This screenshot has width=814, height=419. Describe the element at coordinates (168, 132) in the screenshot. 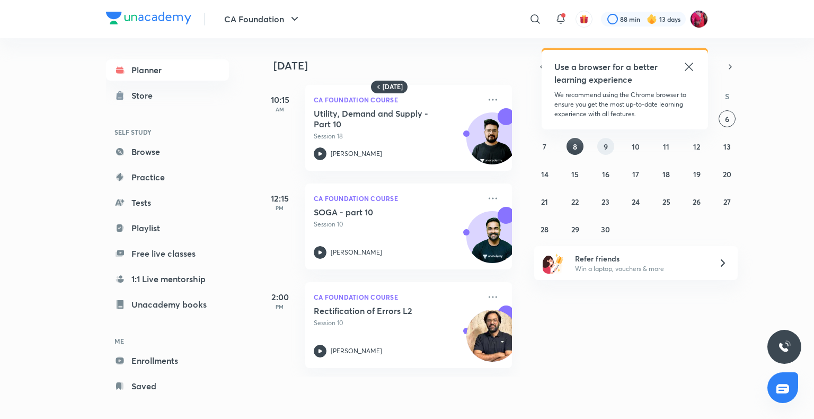

I see `h6: SELF STUDY` at that location.